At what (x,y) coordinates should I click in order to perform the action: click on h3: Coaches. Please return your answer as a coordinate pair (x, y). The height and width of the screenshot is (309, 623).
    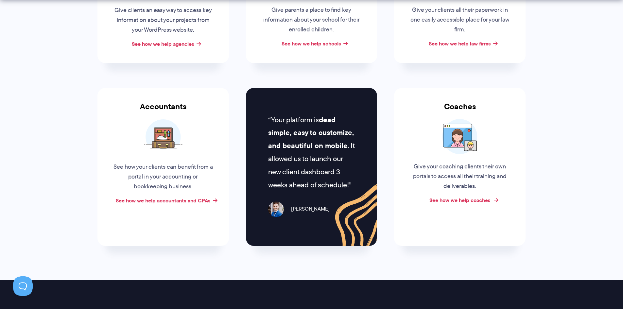
    Looking at the image, I should click on (460, 111).